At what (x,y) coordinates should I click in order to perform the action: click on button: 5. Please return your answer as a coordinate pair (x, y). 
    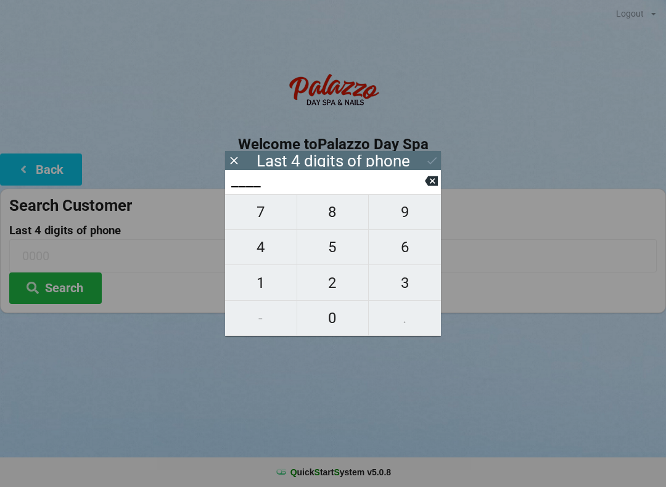
    Looking at the image, I should click on (333, 247).